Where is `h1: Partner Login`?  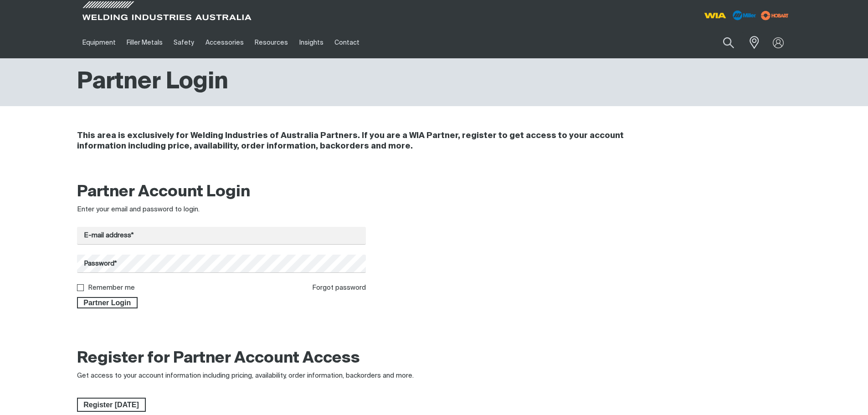 h1: Partner Login is located at coordinates (152, 82).